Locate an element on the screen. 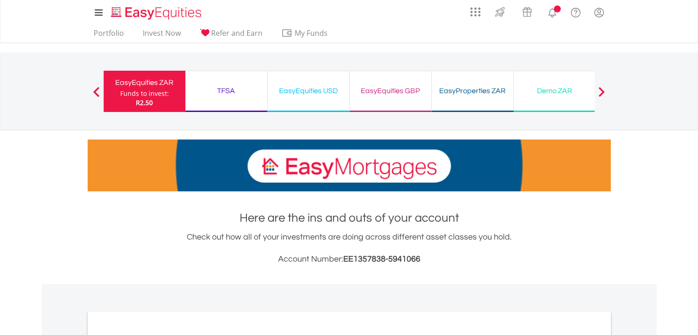  a: FAQ's and Support is located at coordinates (575, 11).